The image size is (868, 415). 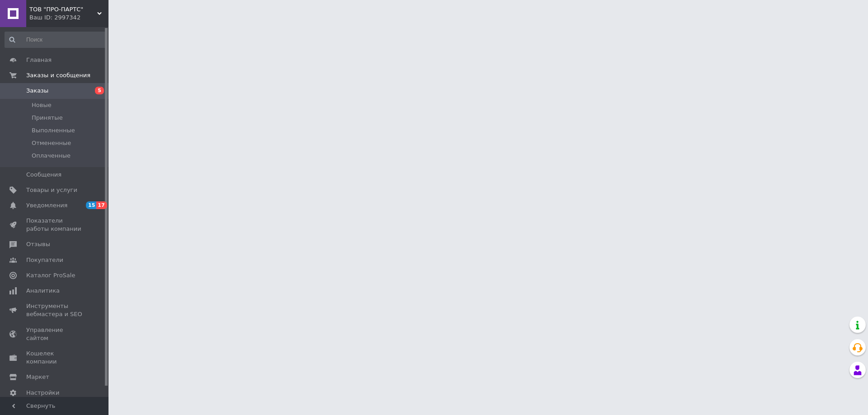 I want to click on span: 17, so click(x=101, y=205).